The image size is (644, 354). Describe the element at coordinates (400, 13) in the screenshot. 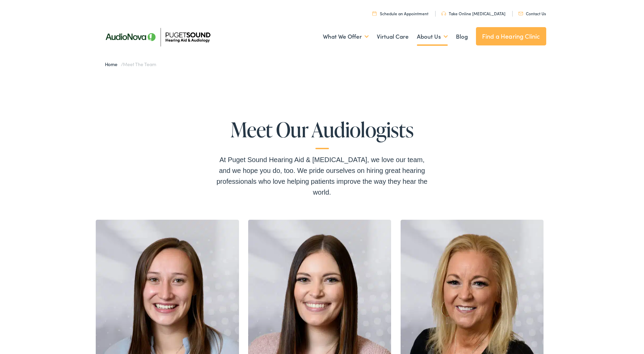

I see `a: Schedule an Appointment` at that location.